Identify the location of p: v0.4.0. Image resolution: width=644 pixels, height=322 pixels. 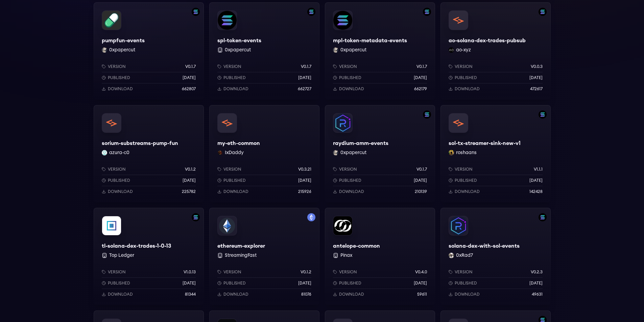
(421, 272).